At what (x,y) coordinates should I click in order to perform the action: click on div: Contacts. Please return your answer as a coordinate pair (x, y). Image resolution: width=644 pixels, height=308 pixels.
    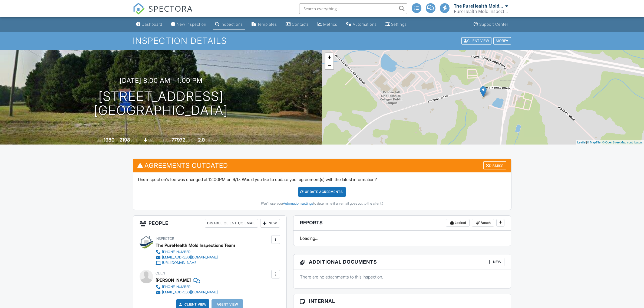
    Looking at the image, I should click on (300, 24).